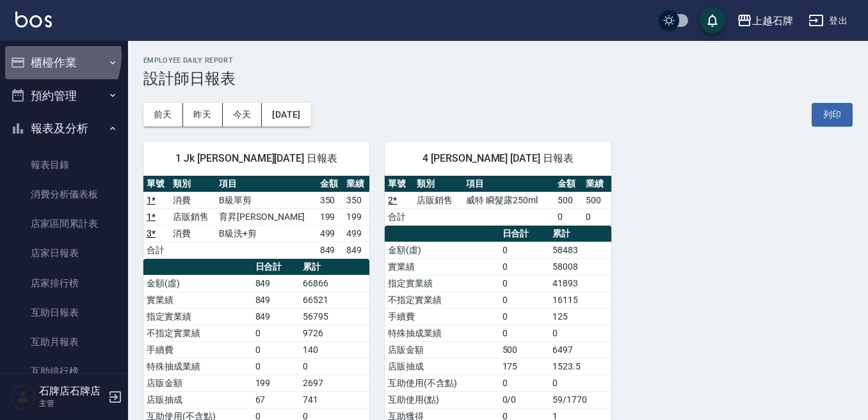  What do you see at coordinates (266, 233) in the screenshot?
I see `td: B級洗+剪` at bounding box center [266, 233].